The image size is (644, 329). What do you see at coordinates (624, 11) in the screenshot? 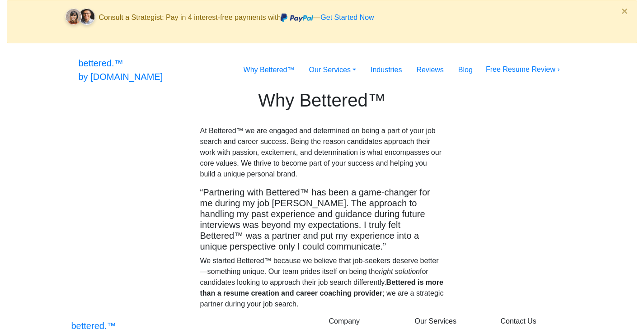
I see `button: Close` at bounding box center [624, 11].